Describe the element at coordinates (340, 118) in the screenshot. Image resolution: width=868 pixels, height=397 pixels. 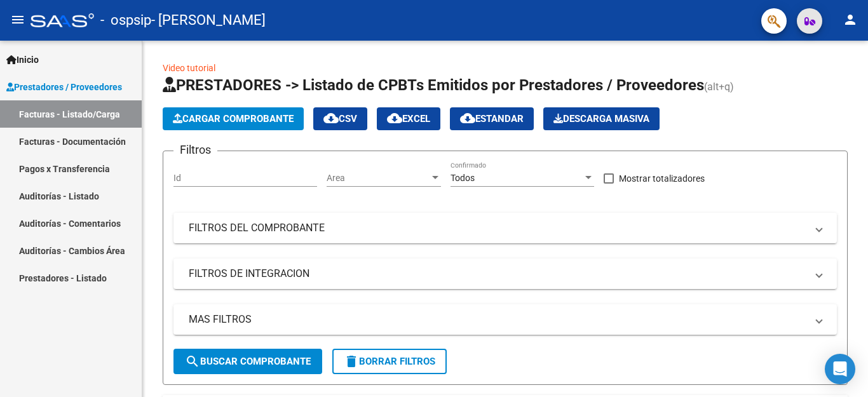
I see `button: CSV` at that location.